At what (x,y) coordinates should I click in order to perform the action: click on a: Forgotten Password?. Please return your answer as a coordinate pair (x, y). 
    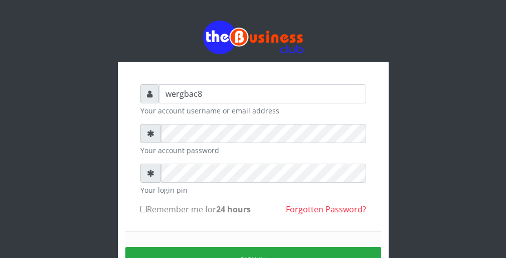
    Looking at the image, I should click on (326, 209).